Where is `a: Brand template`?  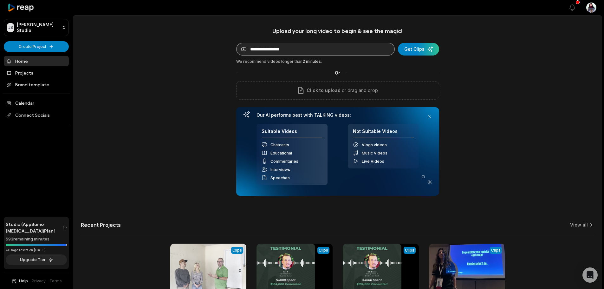
a: Brand template is located at coordinates (36, 84).